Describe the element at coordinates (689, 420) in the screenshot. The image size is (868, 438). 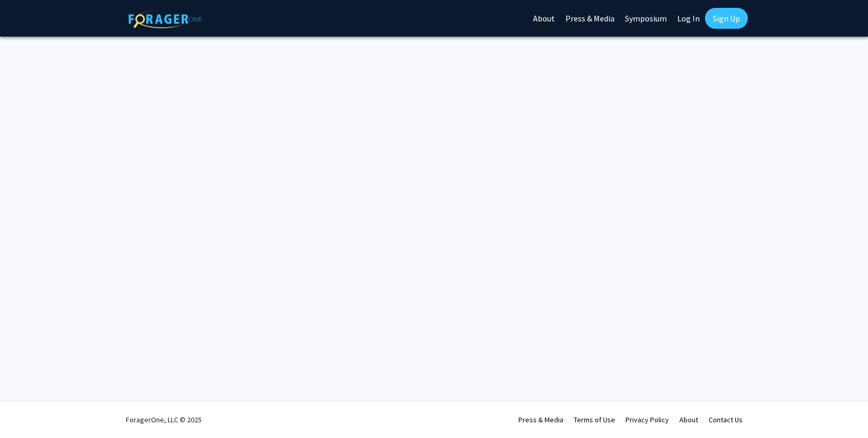
I see `a: About` at that location.